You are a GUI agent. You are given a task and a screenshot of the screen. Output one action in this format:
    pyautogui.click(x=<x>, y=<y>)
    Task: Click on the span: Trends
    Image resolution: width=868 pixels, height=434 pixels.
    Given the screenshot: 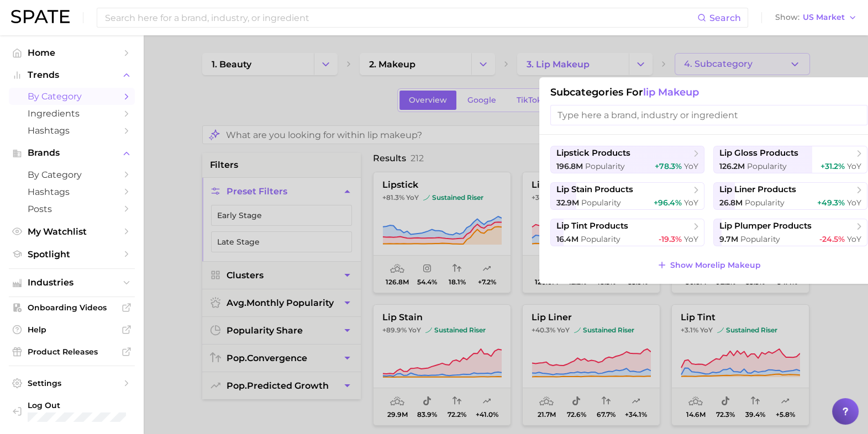 What is the action you would take?
    pyautogui.click(x=72, y=75)
    